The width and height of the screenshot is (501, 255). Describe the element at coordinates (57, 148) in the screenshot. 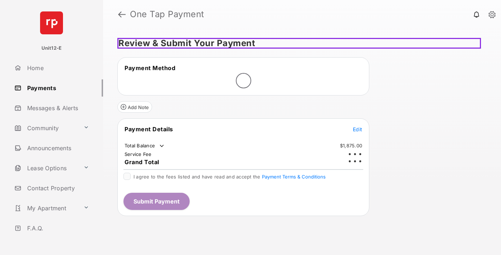

I see `a: Announcements` at that location.